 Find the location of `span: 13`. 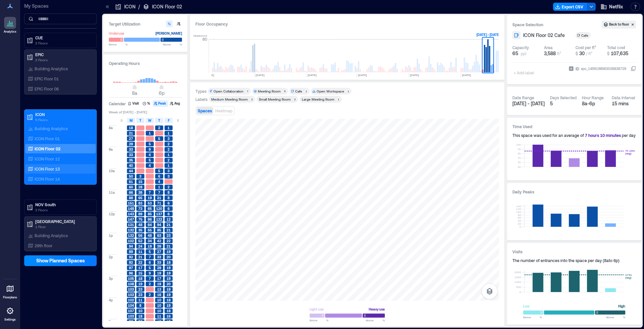

span: 13 is located at coordinates (159, 289).